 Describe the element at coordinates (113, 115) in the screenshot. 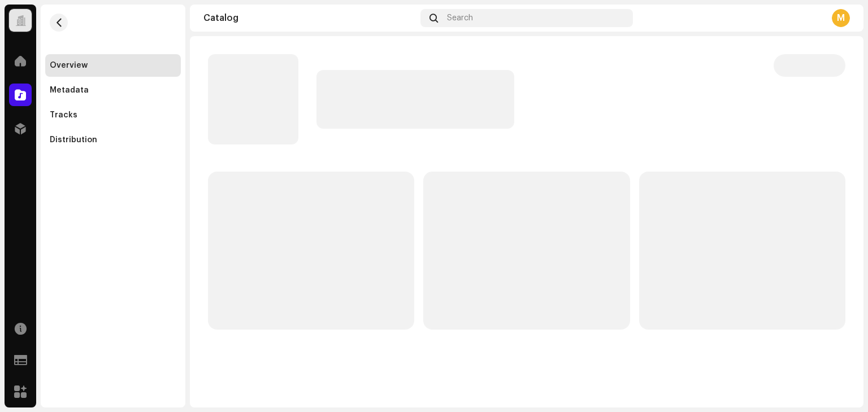

I see `re-m-nav-item: Tracks` at that location.